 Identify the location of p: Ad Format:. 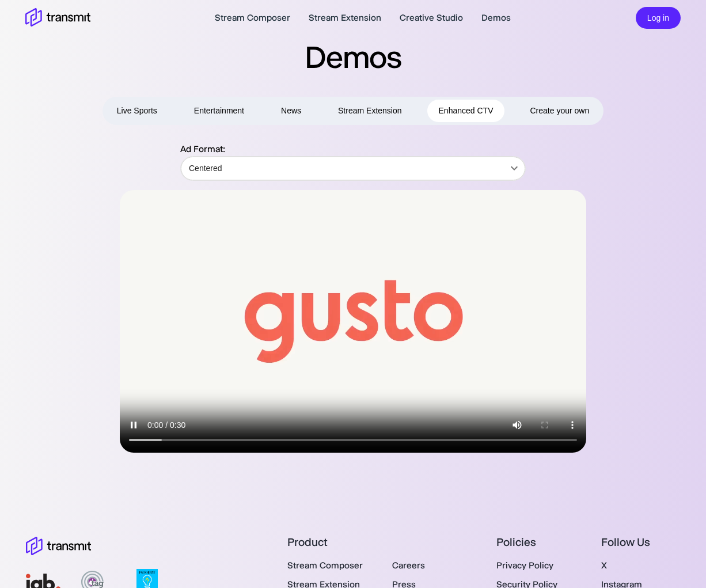
(353, 149).